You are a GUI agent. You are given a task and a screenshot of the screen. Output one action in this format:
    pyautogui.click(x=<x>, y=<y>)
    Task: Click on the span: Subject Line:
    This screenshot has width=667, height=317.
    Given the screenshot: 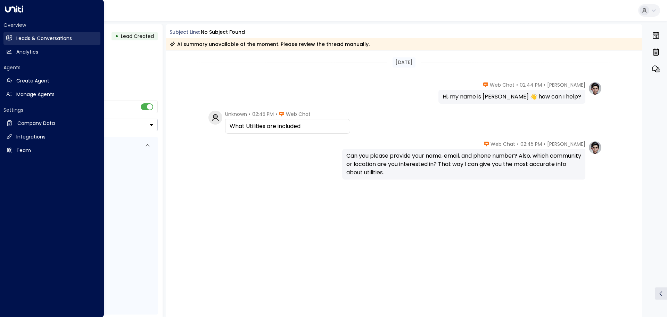 What is the action you would take?
    pyautogui.click(x=185, y=32)
    